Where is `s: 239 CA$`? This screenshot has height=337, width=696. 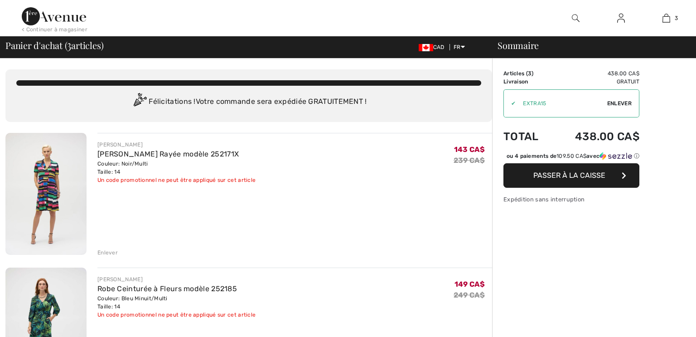
s: 239 CA$ is located at coordinates (469, 160).